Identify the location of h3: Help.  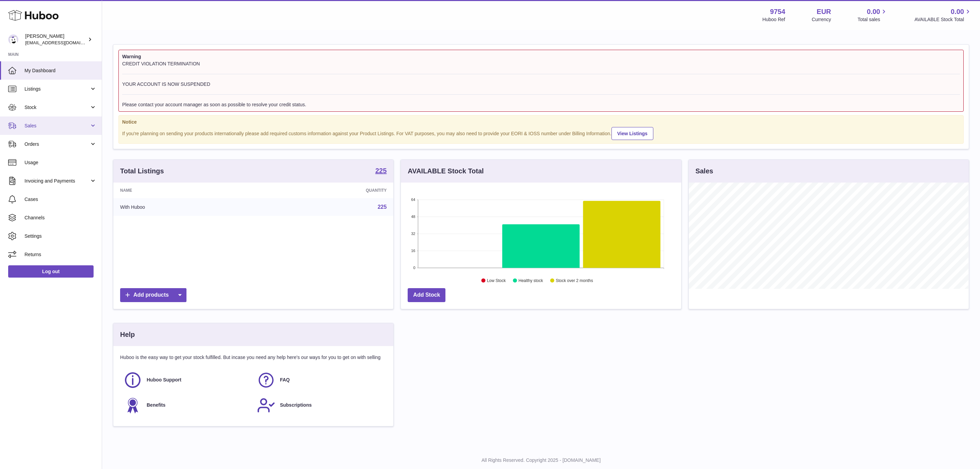
(127, 335).